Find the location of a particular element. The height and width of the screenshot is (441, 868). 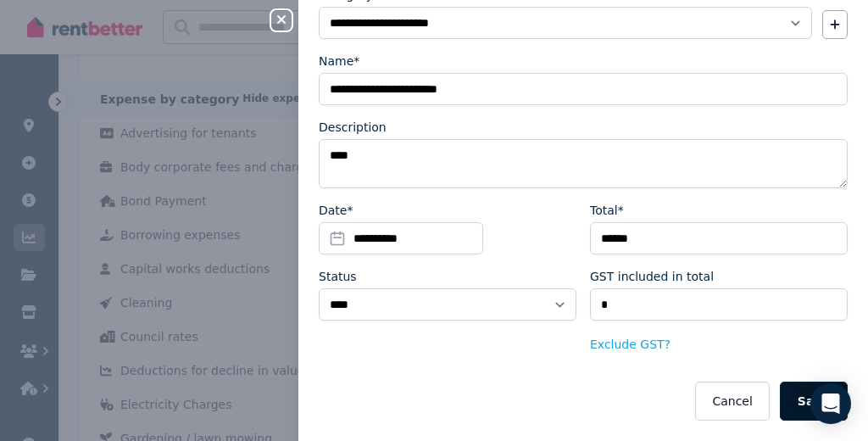

button: Exclude GST? is located at coordinates (630, 344).